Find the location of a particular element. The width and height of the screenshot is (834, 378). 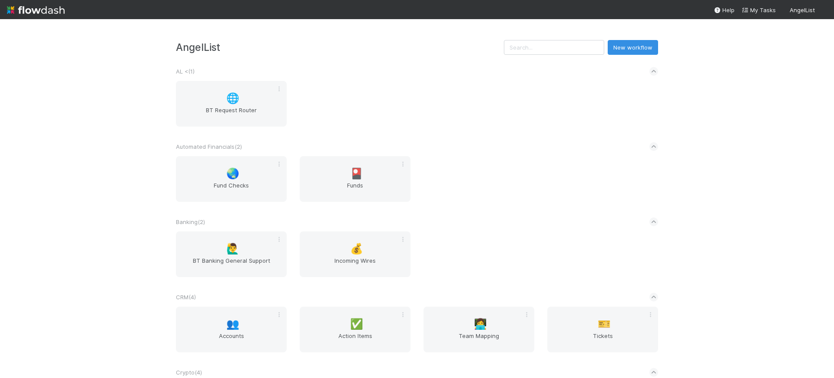

span: Action Items is located at coordinates (355, 340).